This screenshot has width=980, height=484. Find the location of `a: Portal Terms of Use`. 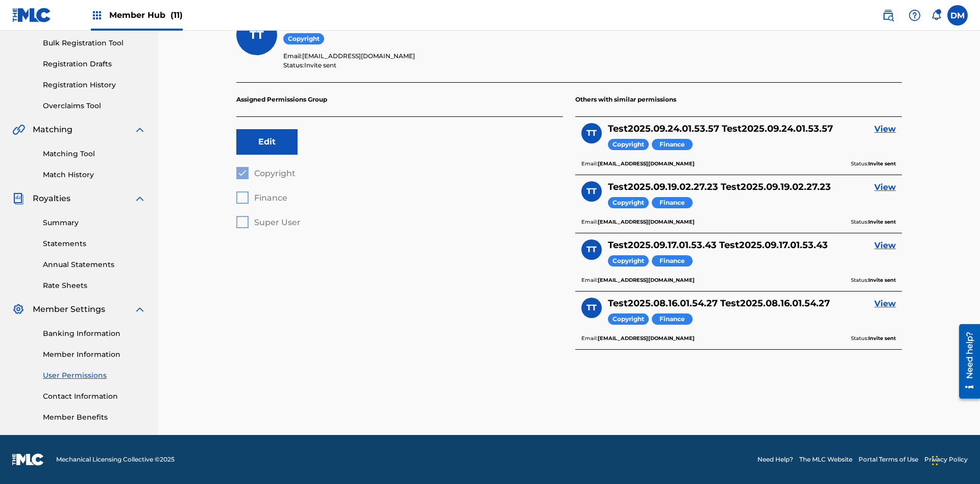

a: Portal Terms of Use is located at coordinates (888, 459).